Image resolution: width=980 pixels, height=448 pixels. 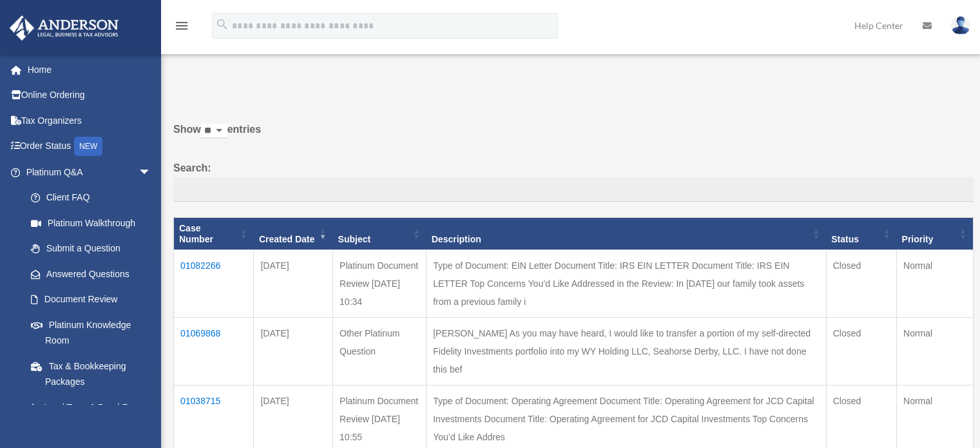 What do you see at coordinates (380, 233) in the screenshot?
I see `th: Subject: activate to sort column ascending` at bounding box center [380, 233].